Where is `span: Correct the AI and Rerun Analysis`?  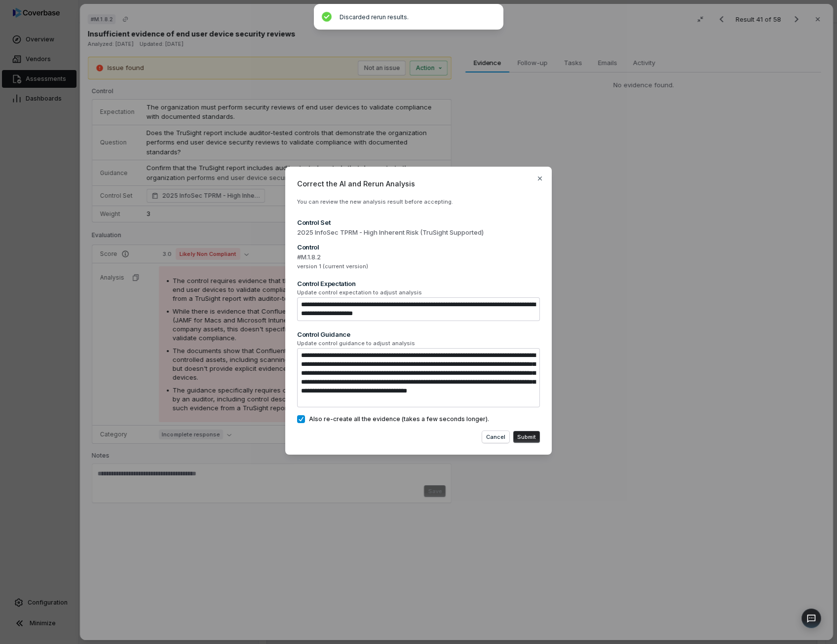 span: Correct the AI and Rerun Analysis is located at coordinates (418, 183).